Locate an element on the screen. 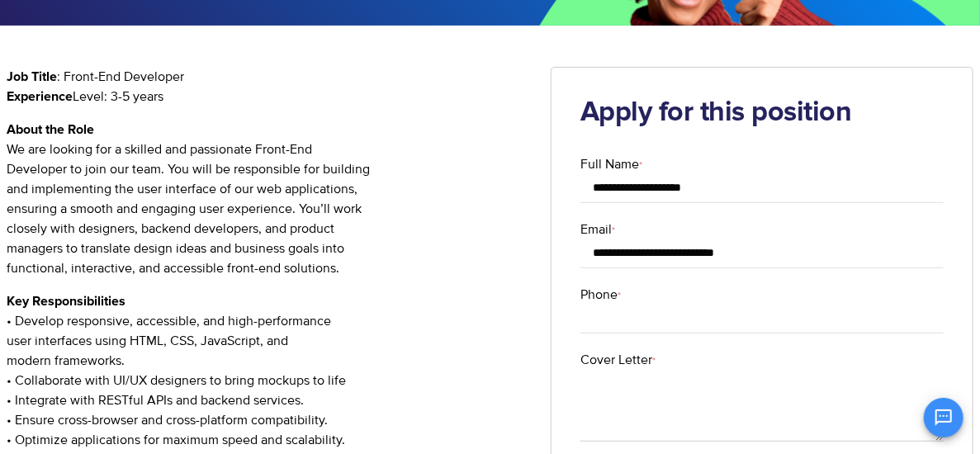 This screenshot has width=980, height=454. p: We are looking for a skilled and passionate Front-End Developer to join our team. You will be res... is located at coordinates (266, 199).